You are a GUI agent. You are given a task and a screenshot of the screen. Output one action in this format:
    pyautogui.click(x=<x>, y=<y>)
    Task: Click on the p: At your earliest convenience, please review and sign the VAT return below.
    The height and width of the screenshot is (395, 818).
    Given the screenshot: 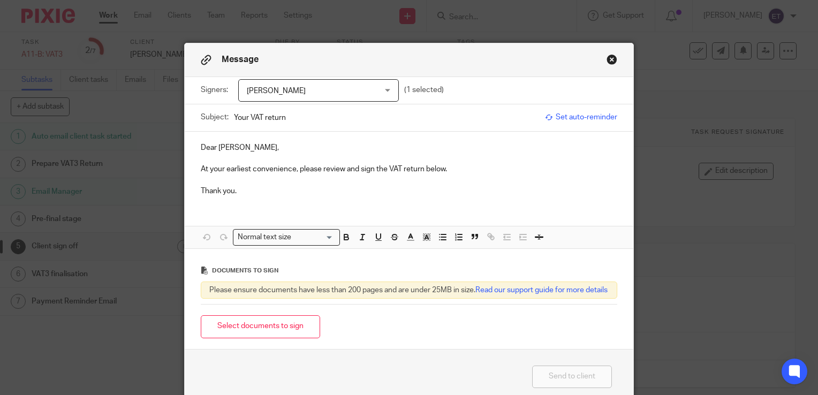 What is the action you would take?
    pyautogui.click(x=409, y=169)
    